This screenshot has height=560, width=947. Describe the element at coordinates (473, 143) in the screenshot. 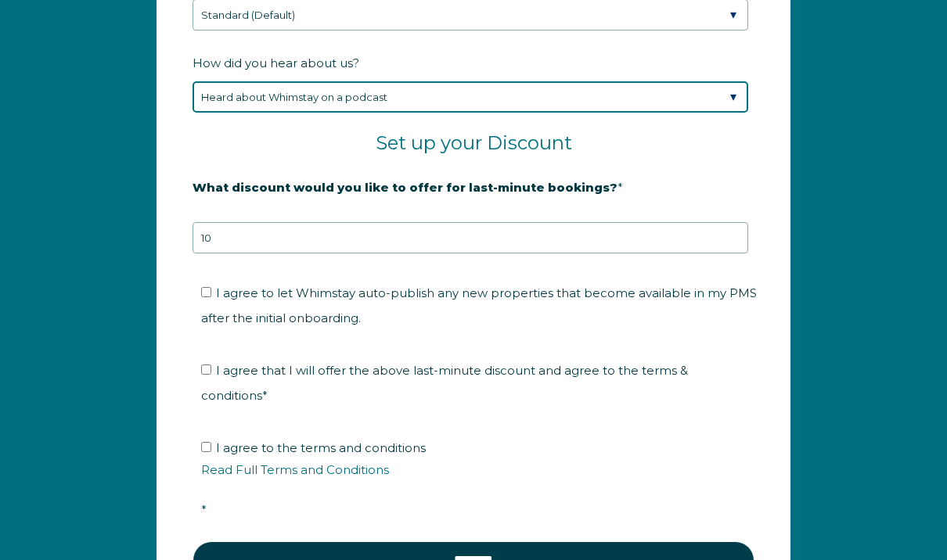

I see `span: Set up your Discount` at that location.